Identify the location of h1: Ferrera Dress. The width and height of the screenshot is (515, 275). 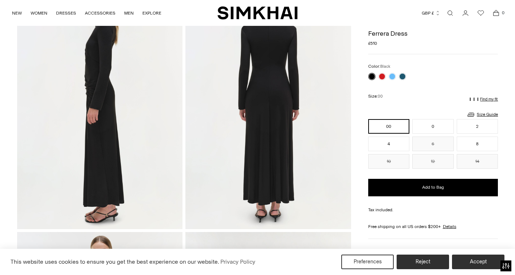
(433, 33).